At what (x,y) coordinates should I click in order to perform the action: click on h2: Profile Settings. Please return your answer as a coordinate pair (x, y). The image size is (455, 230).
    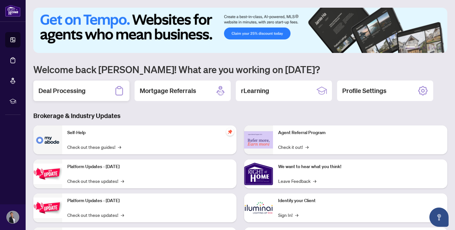
    Looking at the image, I should click on (364, 91).